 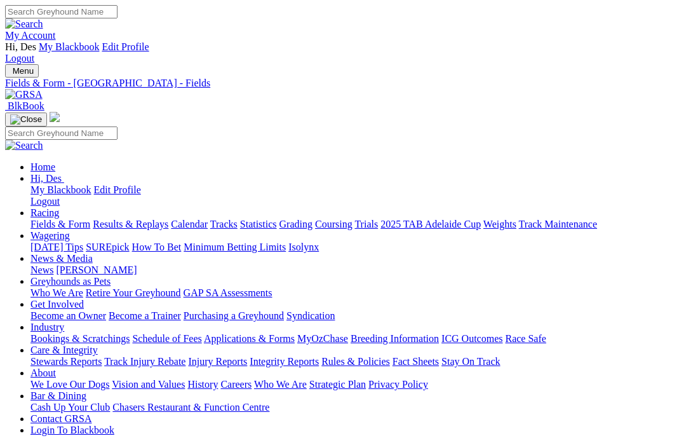 What do you see at coordinates (24, 95) in the screenshot?
I see `img: GRSA` at bounding box center [24, 95].